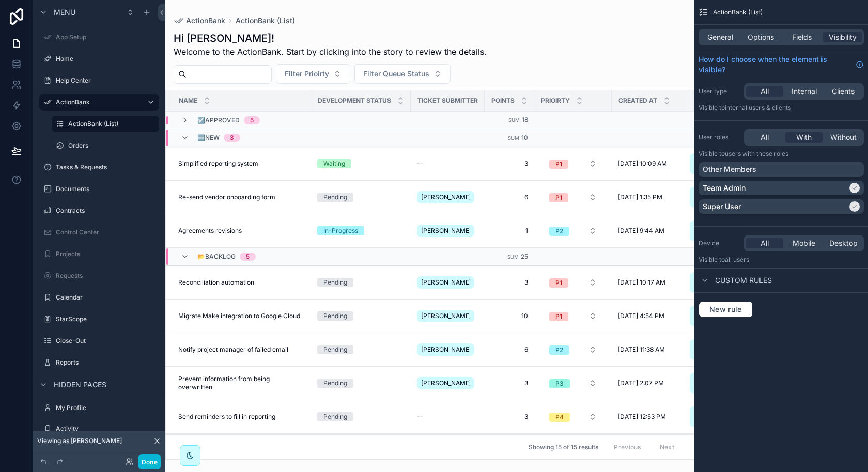  Describe the element at coordinates (99, 408) in the screenshot. I see `a: My Profile` at that location.